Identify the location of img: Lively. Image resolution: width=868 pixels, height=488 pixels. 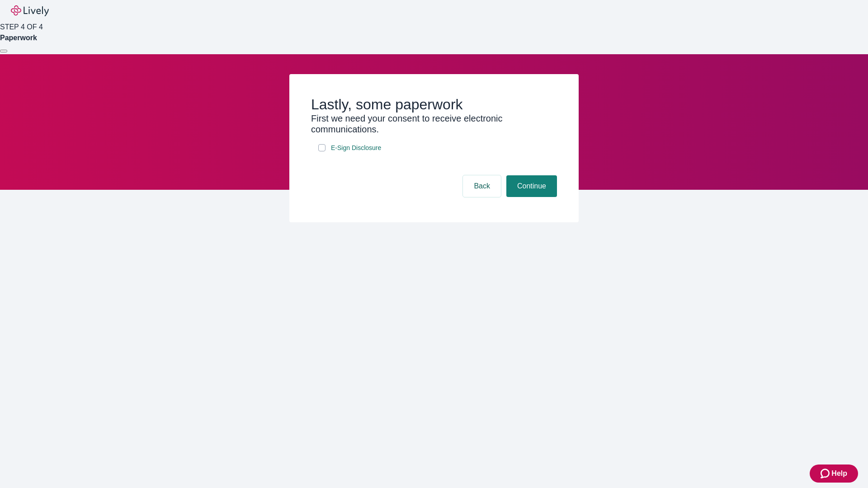
(29, 11).